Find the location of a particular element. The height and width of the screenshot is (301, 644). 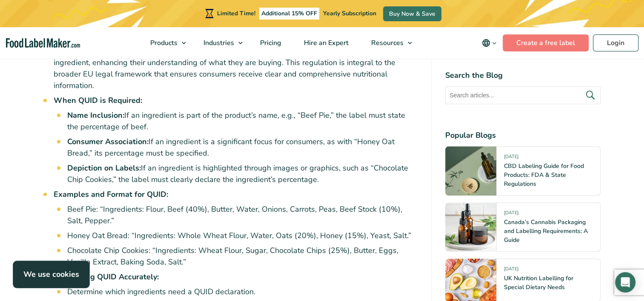

li: Beef Pie: “Ingredients: Flour, Beef (40%), Butter, Water, Onions, Carrots, Peas, Beef Stock (10%)... is located at coordinates (243, 215).